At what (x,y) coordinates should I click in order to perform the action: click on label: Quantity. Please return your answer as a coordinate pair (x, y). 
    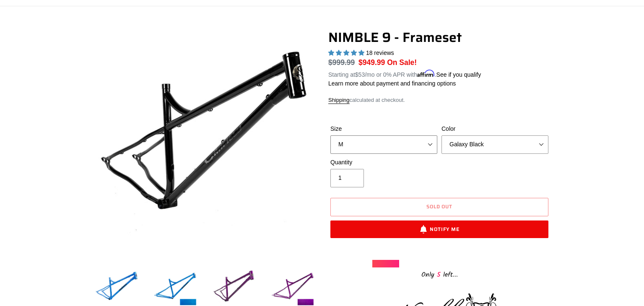
    Looking at the image, I should click on (384, 163).